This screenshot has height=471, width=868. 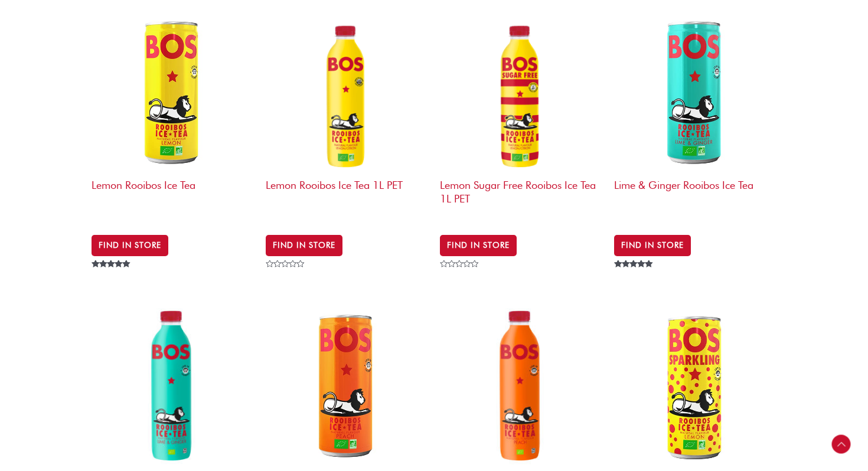 I want to click on a: Buy in Store, so click(x=478, y=245).